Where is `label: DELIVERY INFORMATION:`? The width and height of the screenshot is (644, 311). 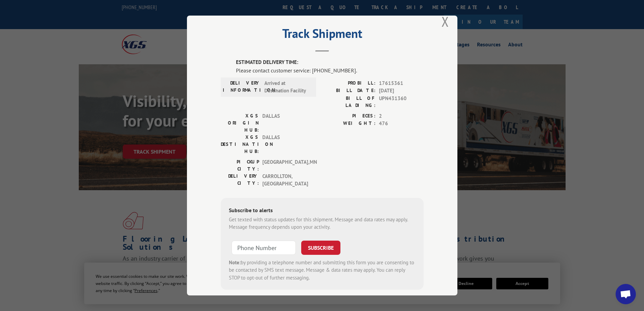
label: DELIVERY INFORMATION: is located at coordinates (242, 87).